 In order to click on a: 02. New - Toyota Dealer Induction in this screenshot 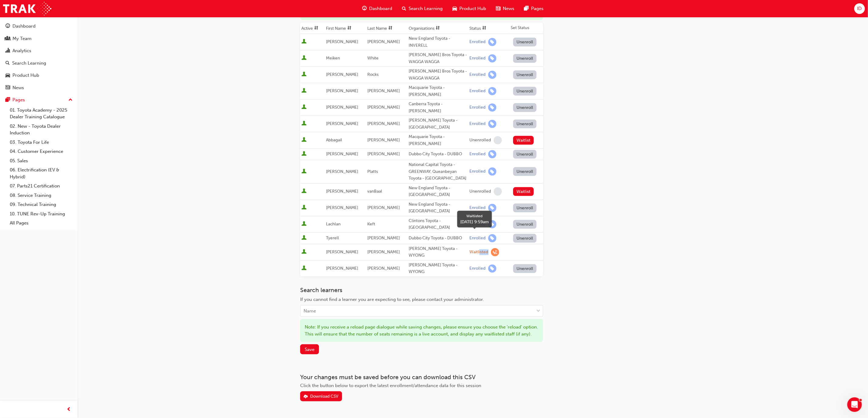, I will do `click(41, 130)`.